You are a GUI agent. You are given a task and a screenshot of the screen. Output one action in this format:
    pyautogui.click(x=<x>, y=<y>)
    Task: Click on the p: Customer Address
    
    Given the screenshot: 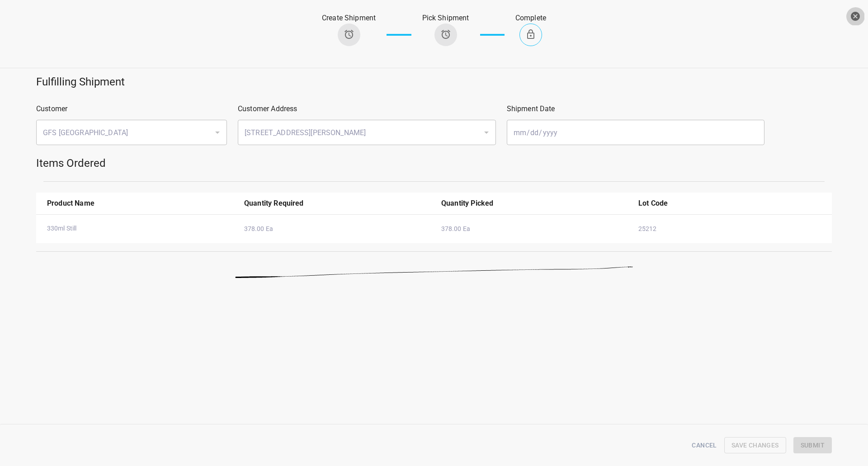 What is the action you would take?
    pyautogui.click(x=366, y=109)
    